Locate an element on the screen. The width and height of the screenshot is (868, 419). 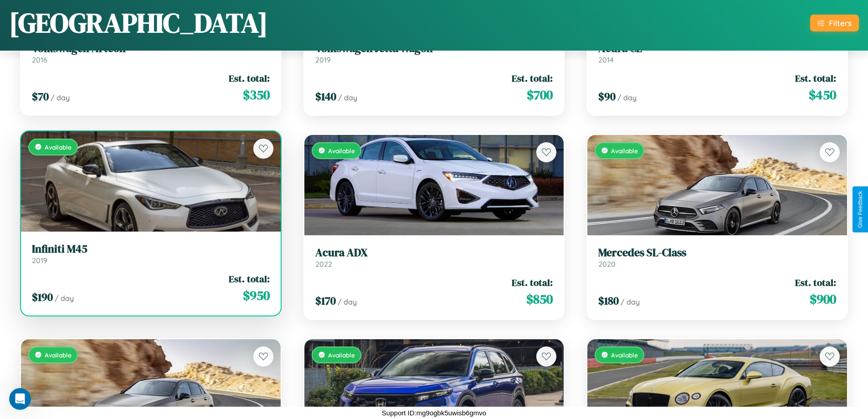
p: Support ID: mg9ogbk5uwisb6gmvo is located at coordinates (434, 413).